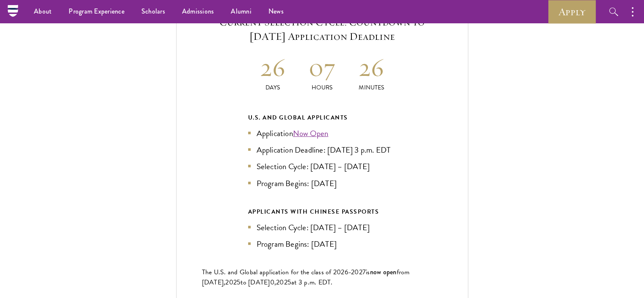 The height and width of the screenshot is (298, 644). Describe the element at coordinates (273, 272) in the screenshot. I see `span: The U.S. and Global application for the class of 202` at that location.